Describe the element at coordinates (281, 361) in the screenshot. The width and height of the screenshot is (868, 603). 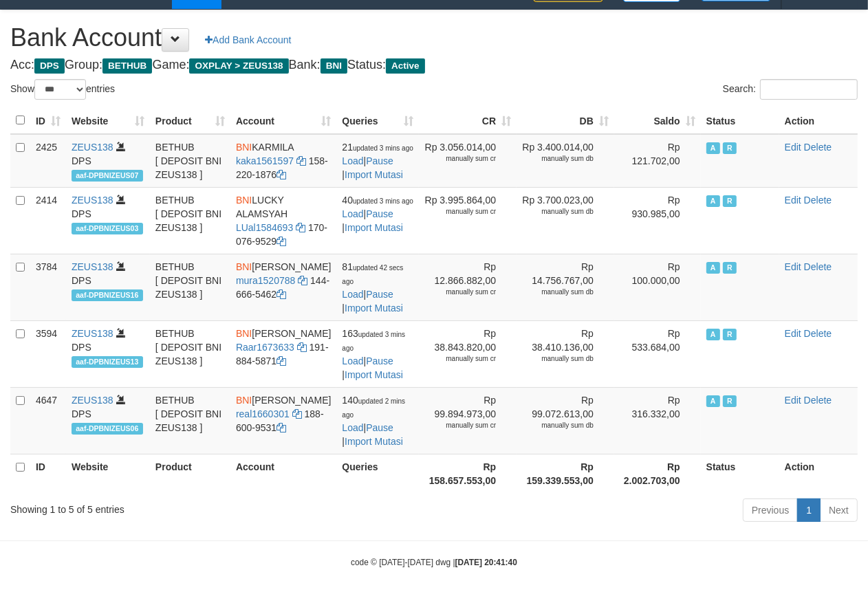
I see `a: Copy 1918845871 to clipboard` at that location.